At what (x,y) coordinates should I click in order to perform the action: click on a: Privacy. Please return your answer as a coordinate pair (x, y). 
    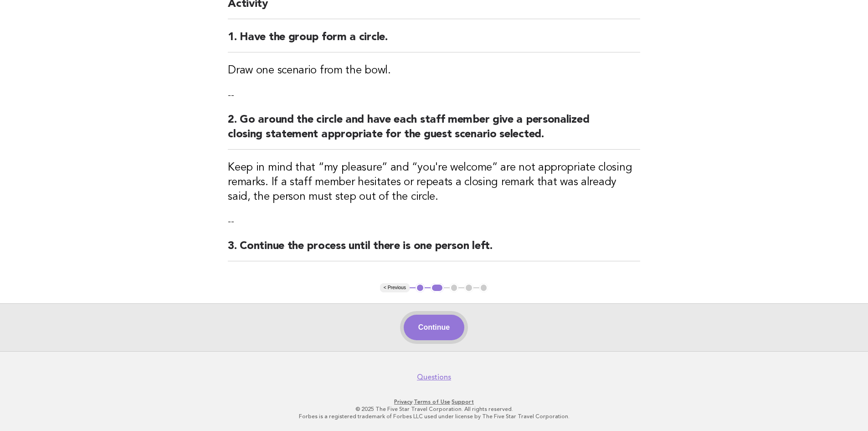
    Looking at the image, I should click on (403, 402).